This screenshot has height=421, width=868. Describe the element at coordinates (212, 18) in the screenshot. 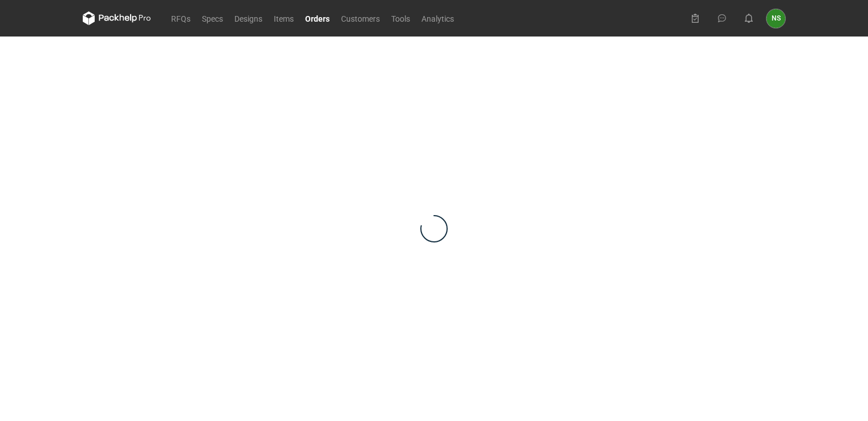

I see `a: Specs` at that location.